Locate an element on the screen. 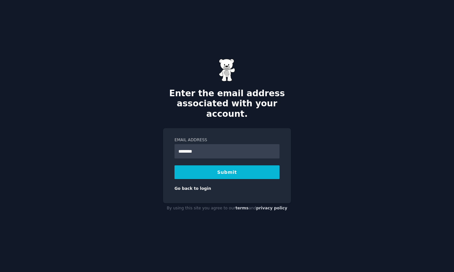  label: Email Address is located at coordinates (227, 140).